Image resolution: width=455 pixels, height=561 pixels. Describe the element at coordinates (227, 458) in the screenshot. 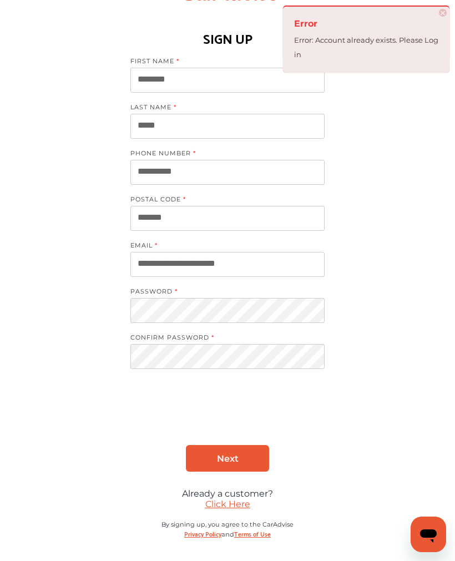

I see `a: Next` at that location.